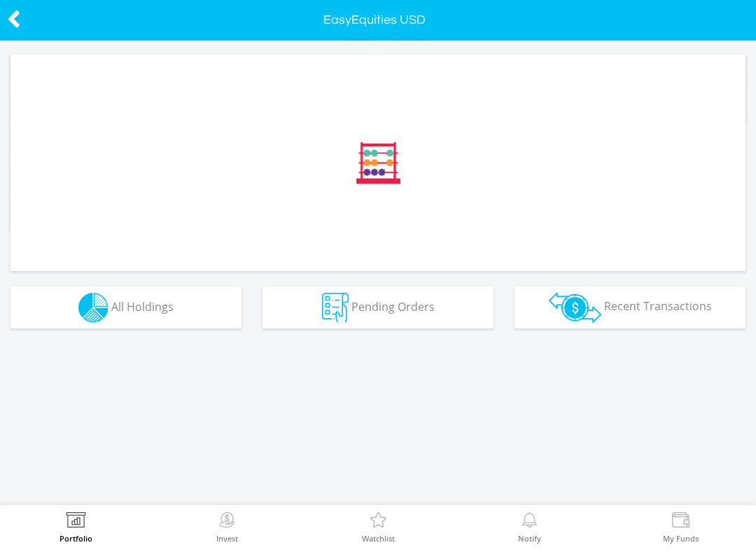 This screenshot has width=756, height=552. Describe the element at coordinates (227, 527) in the screenshot. I see `a: Invest` at that location.